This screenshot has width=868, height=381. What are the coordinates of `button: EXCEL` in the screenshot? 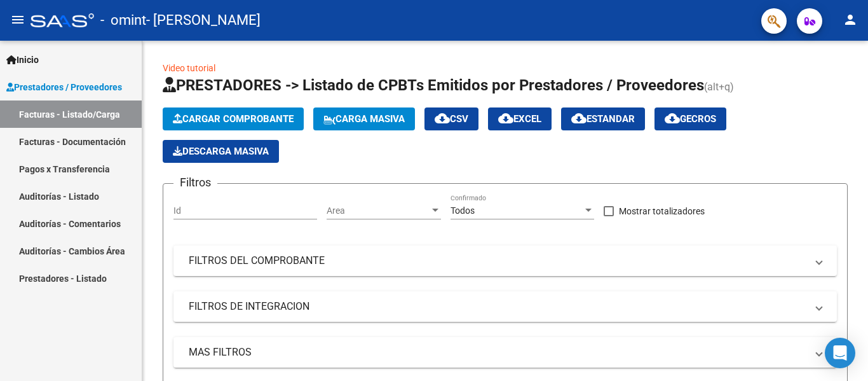 It's located at (520, 118).